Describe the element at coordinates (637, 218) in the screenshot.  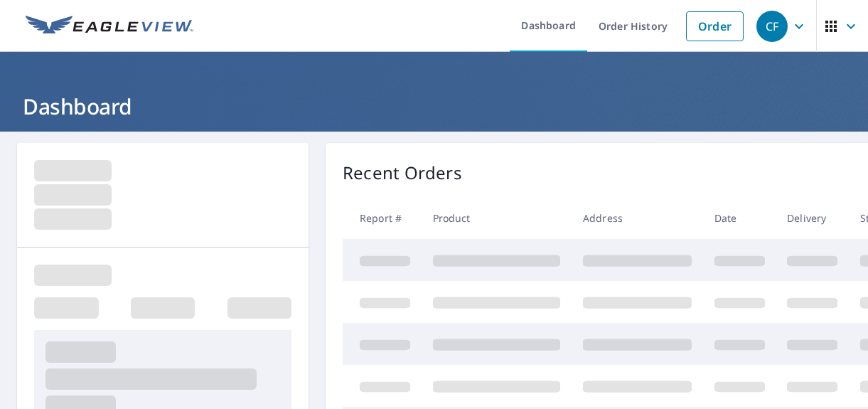
I see `th: Address` at that location.